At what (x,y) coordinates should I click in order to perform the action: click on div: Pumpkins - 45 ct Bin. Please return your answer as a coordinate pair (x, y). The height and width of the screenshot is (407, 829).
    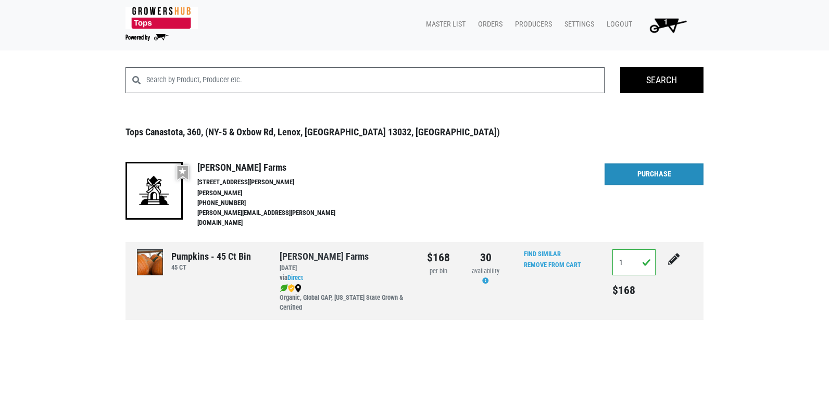
    Looking at the image, I should click on (211, 256).